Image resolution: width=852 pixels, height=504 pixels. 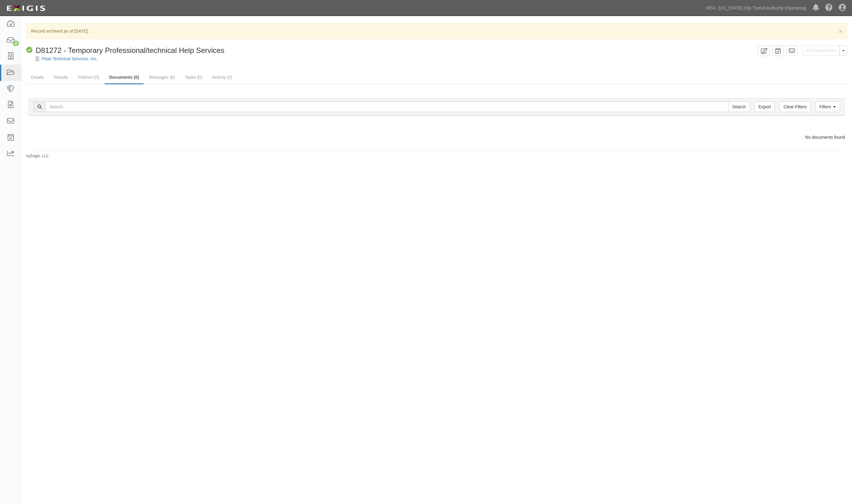 What do you see at coordinates (16, 43) in the screenshot?
I see `div: 2` at bounding box center [16, 43].